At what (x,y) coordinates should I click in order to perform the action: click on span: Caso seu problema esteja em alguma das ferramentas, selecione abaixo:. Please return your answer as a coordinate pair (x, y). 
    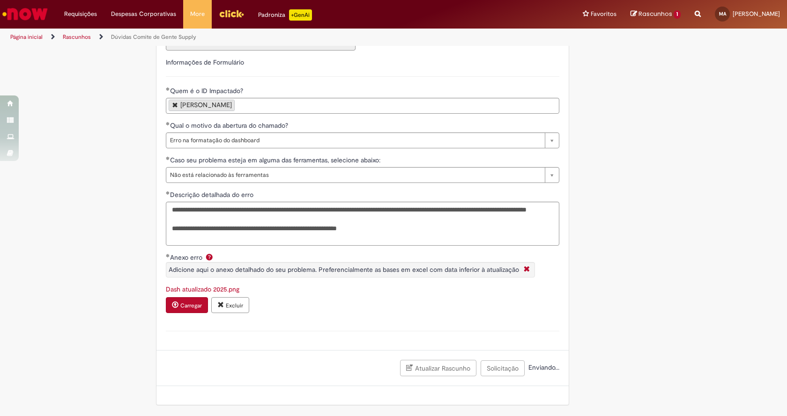
    Looking at the image, I should click on (276, 160).